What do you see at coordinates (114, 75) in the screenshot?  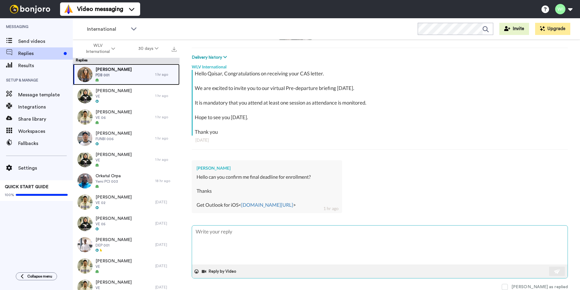 I see `span: PDB 001` at bounding box center [114, 75].